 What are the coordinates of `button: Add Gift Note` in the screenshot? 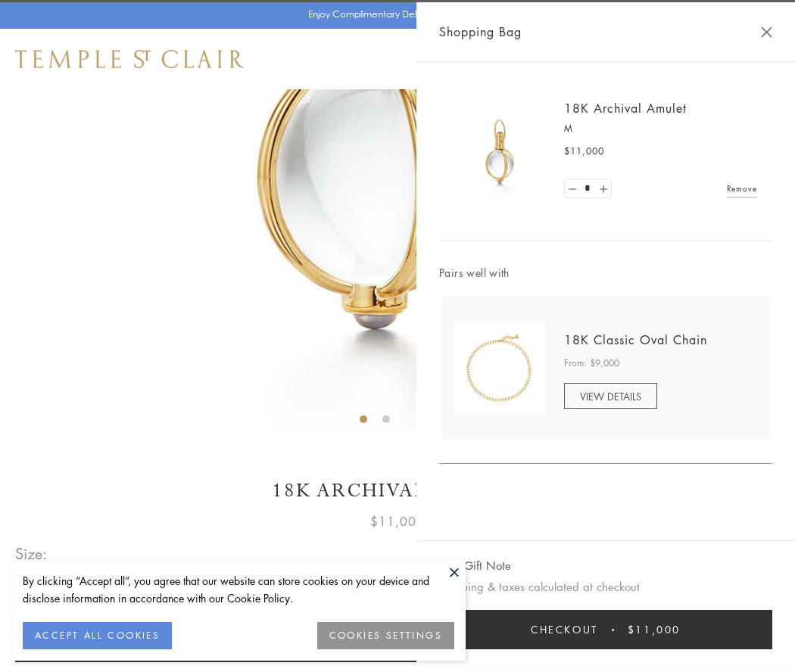 It's located at (474, 565).